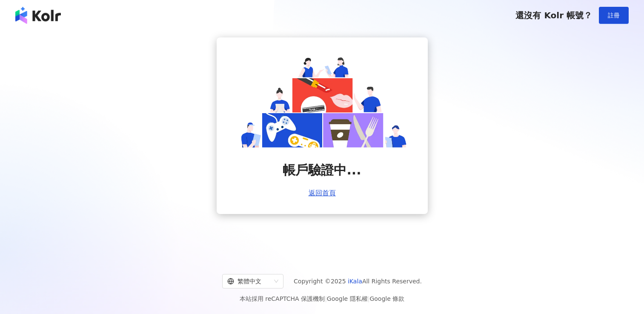 This screenshot has height=314, width=644. Describe the element at coordinates (249, 281) in the screenshot. I see `div: 繁體中文` at that location.